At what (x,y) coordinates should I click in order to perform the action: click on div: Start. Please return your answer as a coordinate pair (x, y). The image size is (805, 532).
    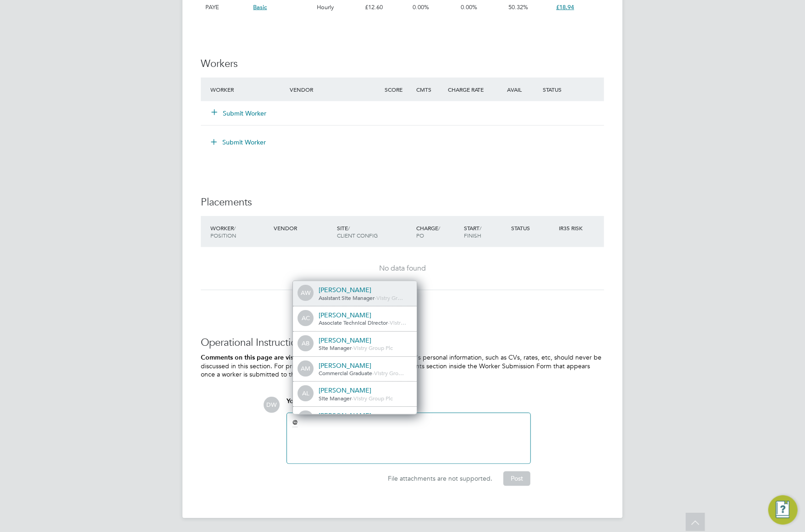
    Looking at the image, I should click on (485, 232).